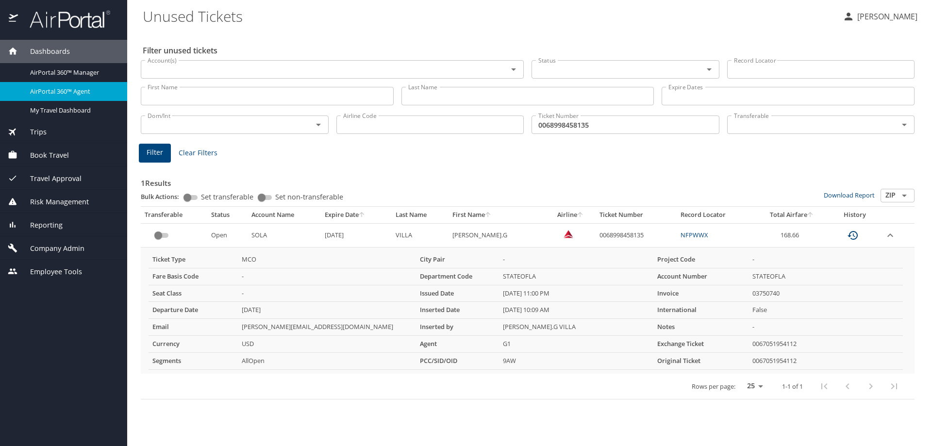 This screenshot has height=446, width=932. What do you see at coordinates (164, 197) in the screenshot?
I see `p: Bulk Actions:` at bounding box center [164, 197].